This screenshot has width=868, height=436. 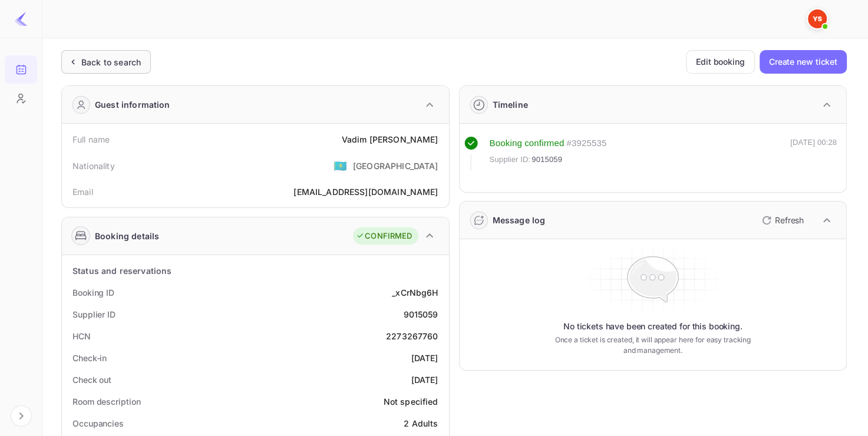 I want to click on div: CONFIRMED, so click(x=384, y=236).